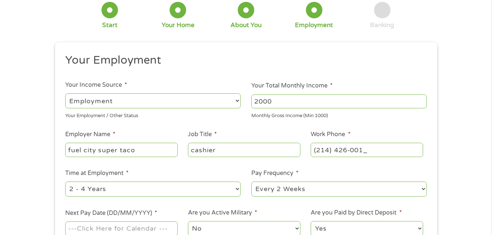 This screenshot has width=492, height=235. I want to click on label: Your Total Monthly Income, so click(292, 86).